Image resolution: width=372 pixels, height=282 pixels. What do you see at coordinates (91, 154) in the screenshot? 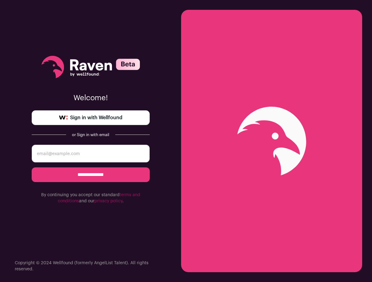
I see `input: email@example.com` at bounding box center [91, 154].